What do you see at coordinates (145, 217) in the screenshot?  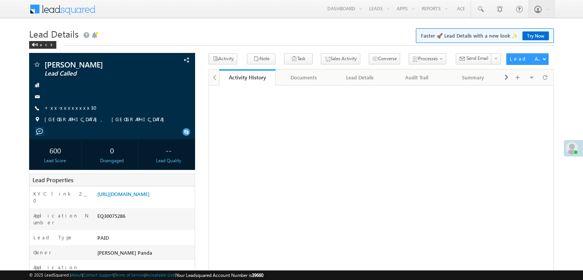 I see `div: EQ30075286` at bounding box center [145, 217].